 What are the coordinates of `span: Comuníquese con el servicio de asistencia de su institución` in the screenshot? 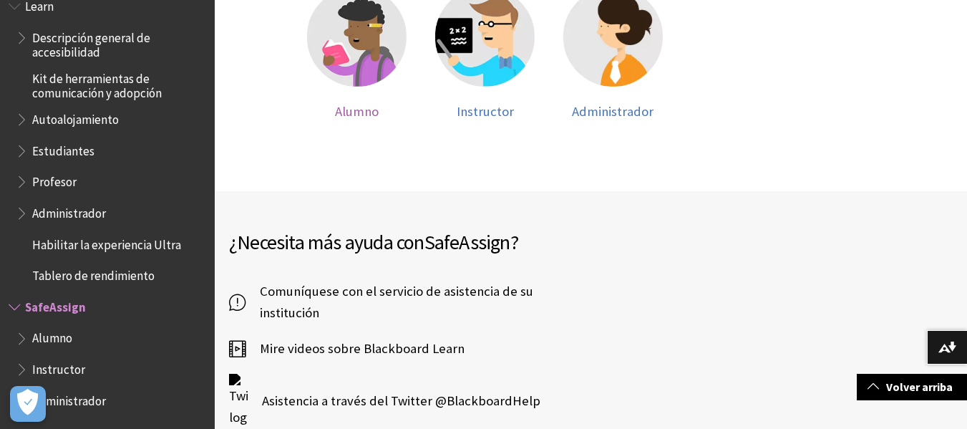 It's located at (418, 302).